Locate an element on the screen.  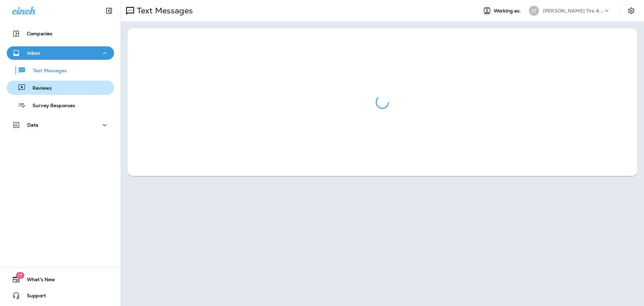
button: Data is located at coordinates (60, 125).